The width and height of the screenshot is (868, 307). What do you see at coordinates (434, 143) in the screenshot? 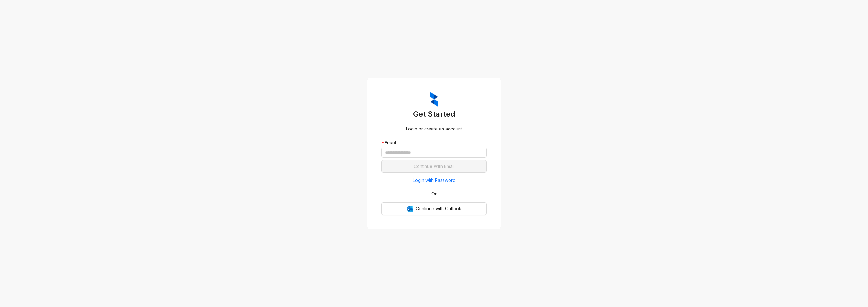
I see `div: Email` at bounding box center [434, 143].